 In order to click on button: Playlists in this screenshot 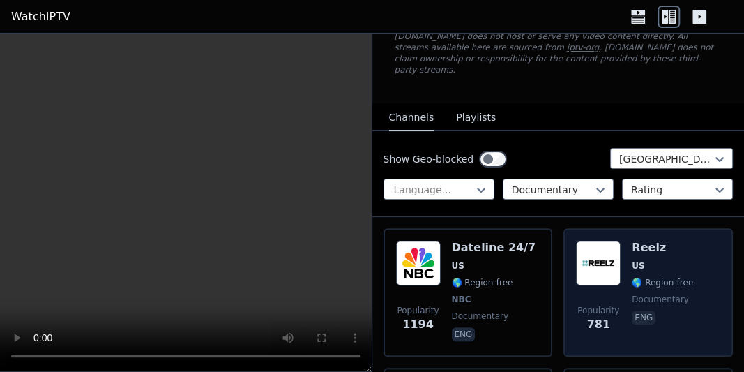, I will do `click(476, 118)`.